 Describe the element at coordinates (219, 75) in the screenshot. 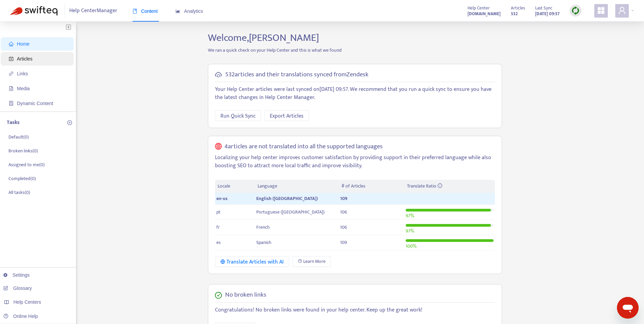

I see `span: cloud-sync` at that location.